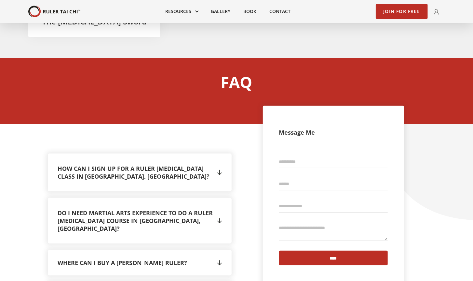  What do you see at coordinates (237, 82) in the screenshot?
I see `h2: FAQ` at bounding box center [237, 82].